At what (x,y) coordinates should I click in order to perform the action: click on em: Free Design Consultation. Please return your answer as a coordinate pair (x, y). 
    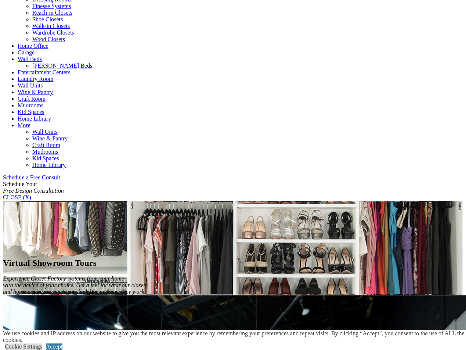
    Looking at the image, I should click on (33, 190).